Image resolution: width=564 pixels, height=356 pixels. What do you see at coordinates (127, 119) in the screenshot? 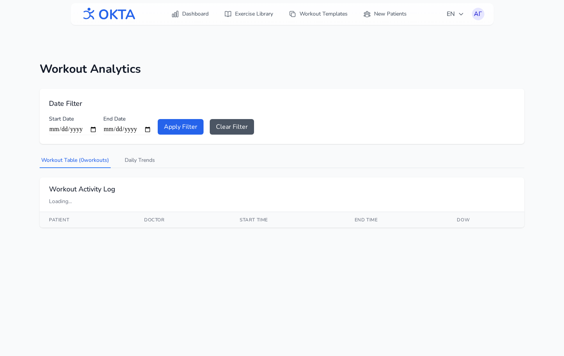
I see `label: End Date` at bounding box center [127, 119].